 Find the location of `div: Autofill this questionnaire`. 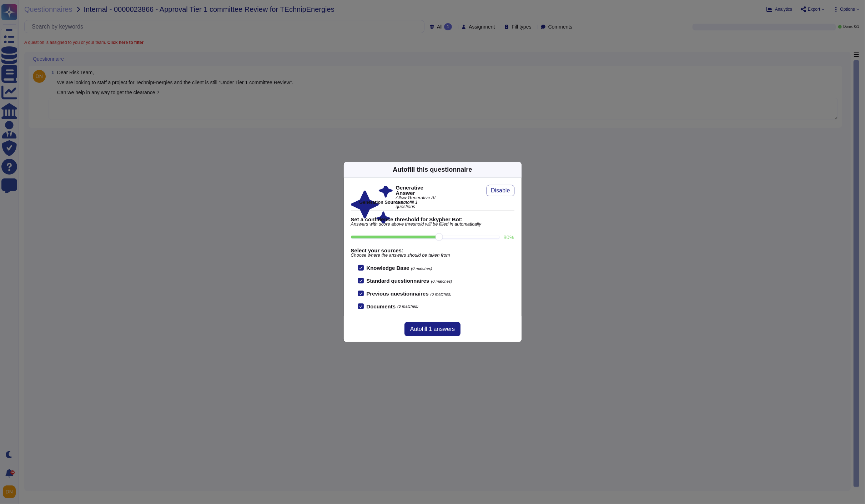

div: Autofill this questionnaire is located at coordinates (432, 169).